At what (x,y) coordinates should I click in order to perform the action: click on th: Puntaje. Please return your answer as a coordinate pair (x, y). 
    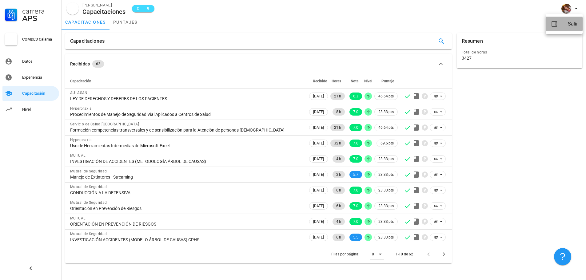
    Looking at the image, I should click on (386, 81).